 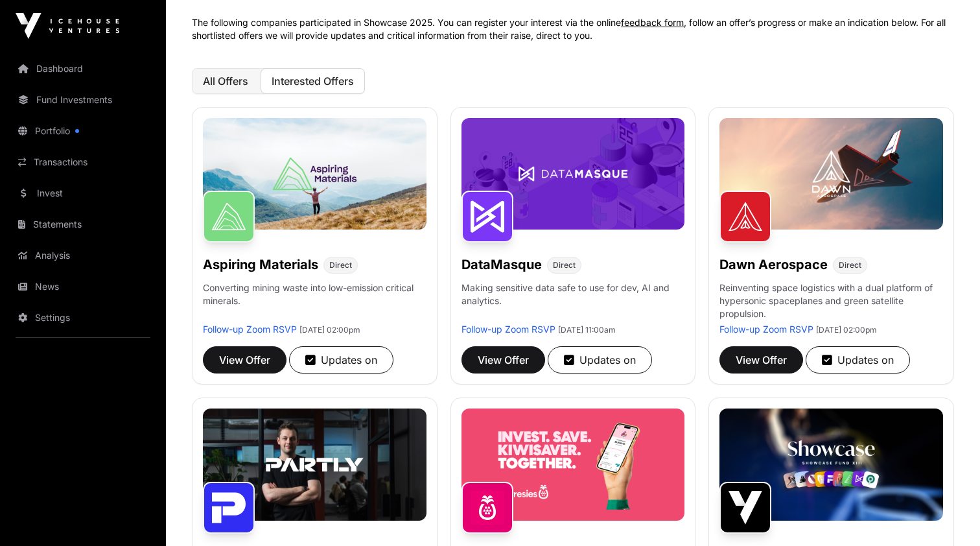 What do you see at coordinates (831, 464) in the screenshot?
I see `img: Showcase-Fund-Banner-1.jpg` at bounding box center [831, 464].